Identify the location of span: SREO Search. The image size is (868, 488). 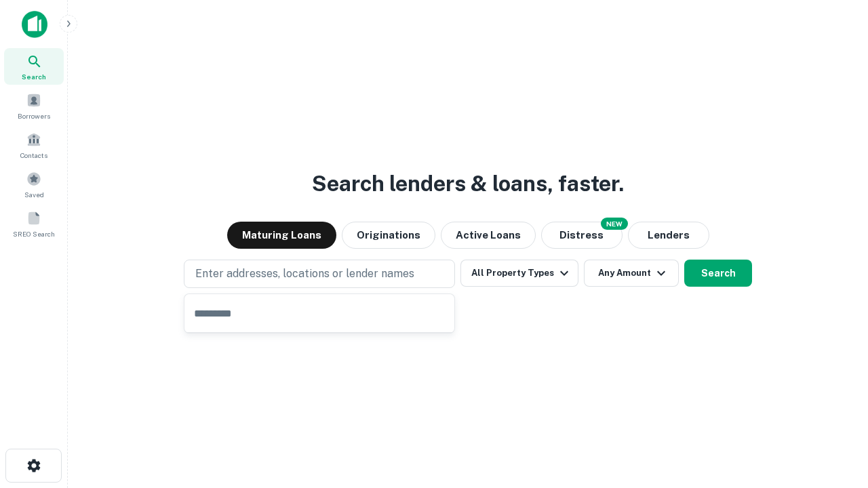
(34, 234).